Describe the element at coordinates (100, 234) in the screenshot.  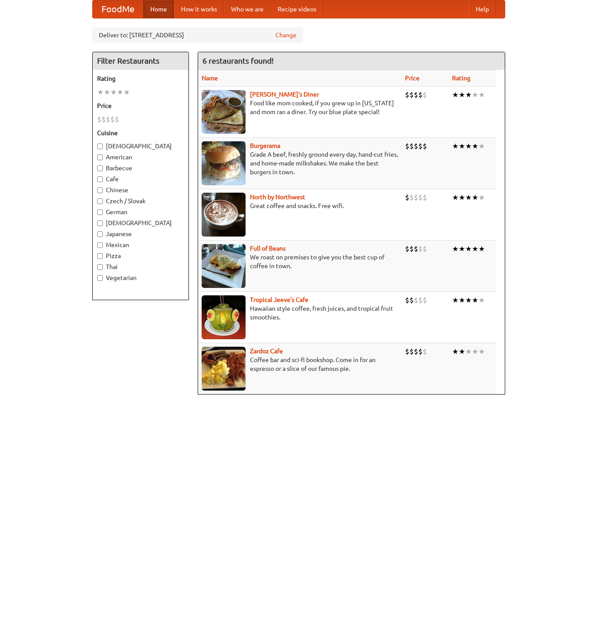
I see `input: Japanese` at that location.